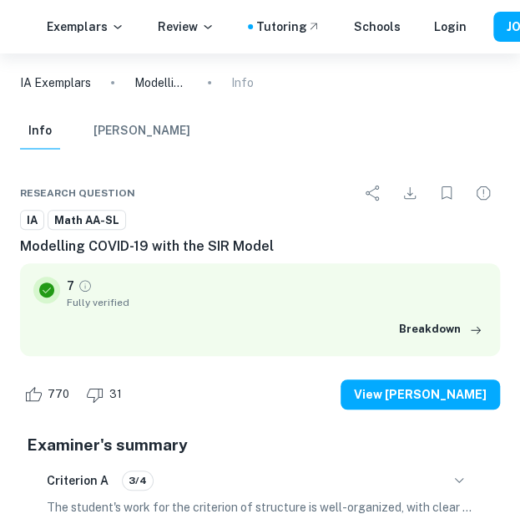 Image resolution: width=520 pixels, height=514 pixels. What do you see at coordinates (288, 27) in the screenshot?
I see `div: Tutoring` at bounding box center [288, 27].